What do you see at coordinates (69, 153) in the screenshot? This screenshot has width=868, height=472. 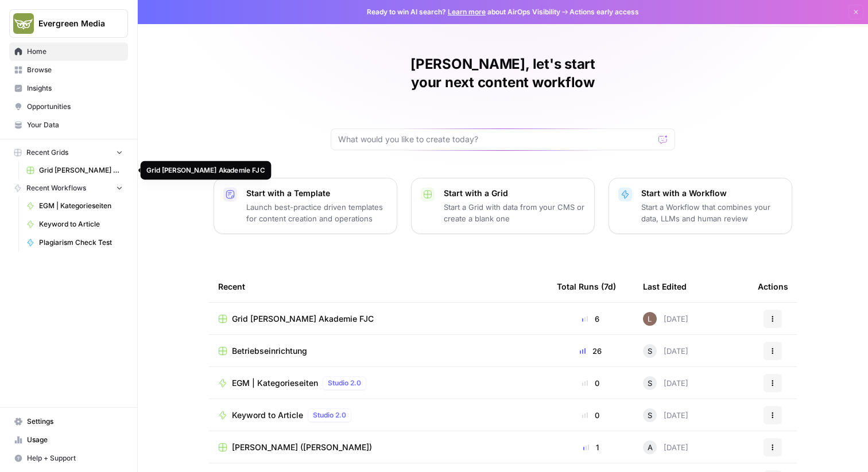 I see `button: Recent Grids` at bounding box center [69, 153].